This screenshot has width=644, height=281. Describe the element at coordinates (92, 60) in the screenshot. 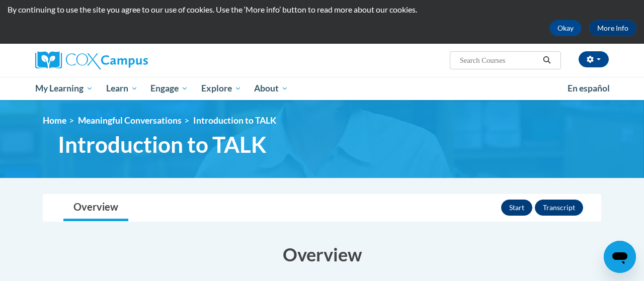

I see `img: Cox Campus` at that location.